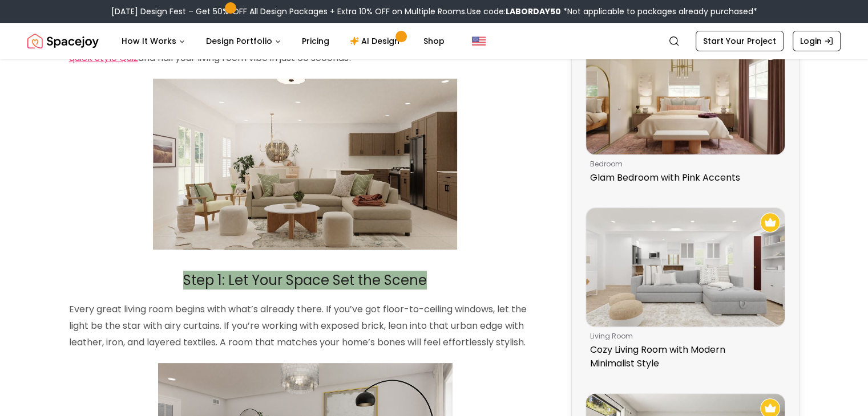 The height and width of the screenshot is (416, 868). I want to click on a: Pricing, so click(316, 41).